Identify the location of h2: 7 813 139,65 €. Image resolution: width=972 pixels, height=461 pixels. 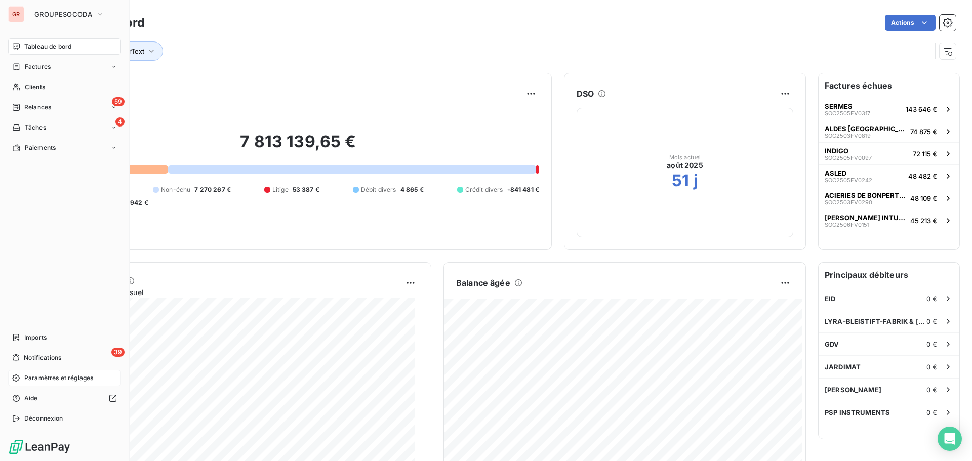
(298, 147).